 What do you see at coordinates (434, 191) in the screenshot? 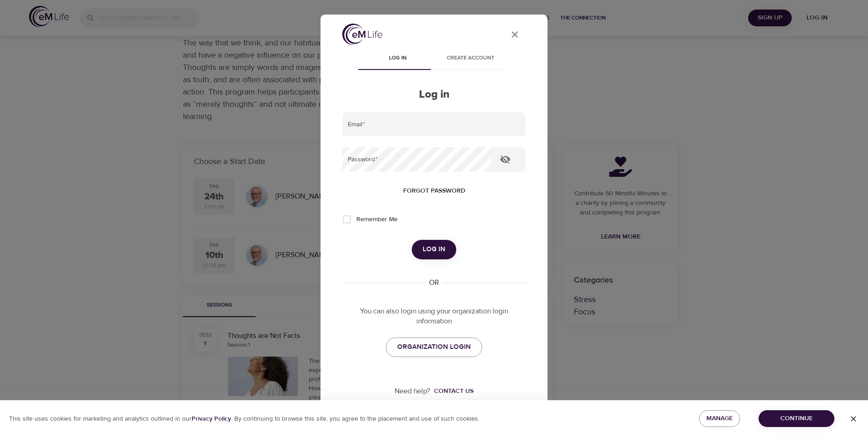
I see `button: Forgot password` at bounding box center [434, 191].